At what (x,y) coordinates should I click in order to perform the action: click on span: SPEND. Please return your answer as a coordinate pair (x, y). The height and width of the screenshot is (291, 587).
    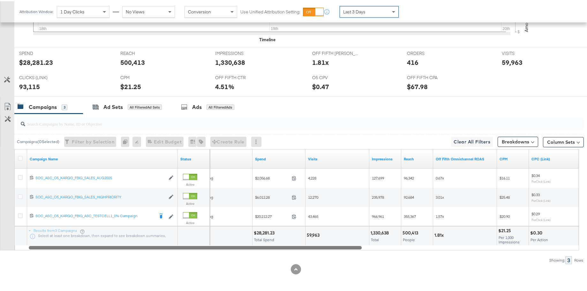
    Looking at the image, I should click on (43, 52).